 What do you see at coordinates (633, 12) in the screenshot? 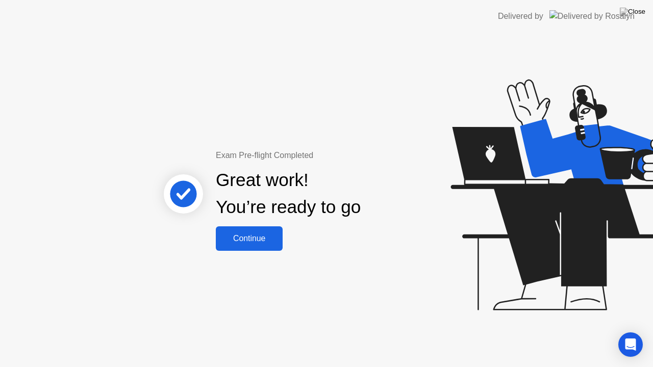
I see `img: Close` at bounding box center [633, 12].